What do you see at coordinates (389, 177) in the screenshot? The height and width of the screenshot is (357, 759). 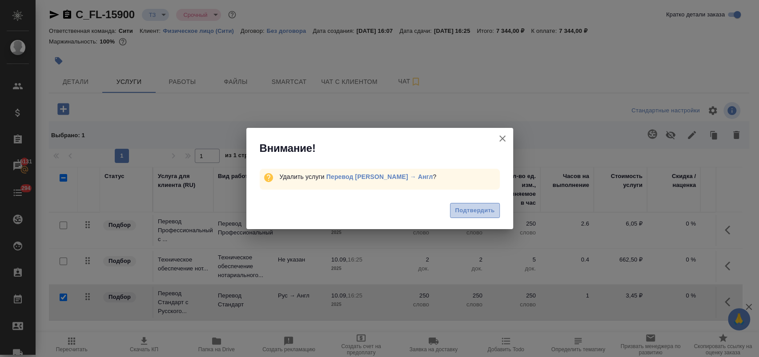 I see `div: Удалить услуги` at bounding box center [389, 177].